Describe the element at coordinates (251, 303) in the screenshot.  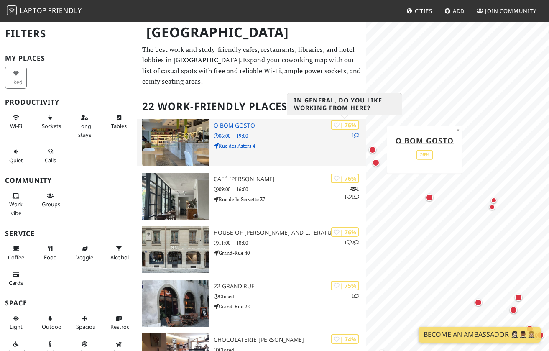
I see `a: 22 grand'rue | 75% 1 22 grand'rue Closed Grand-Rue 22` at that location.